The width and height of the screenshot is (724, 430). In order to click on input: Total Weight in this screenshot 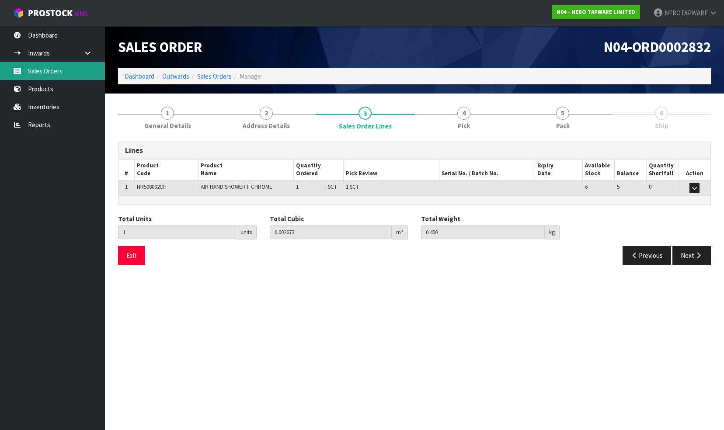, I will do `click(482, 232)`.